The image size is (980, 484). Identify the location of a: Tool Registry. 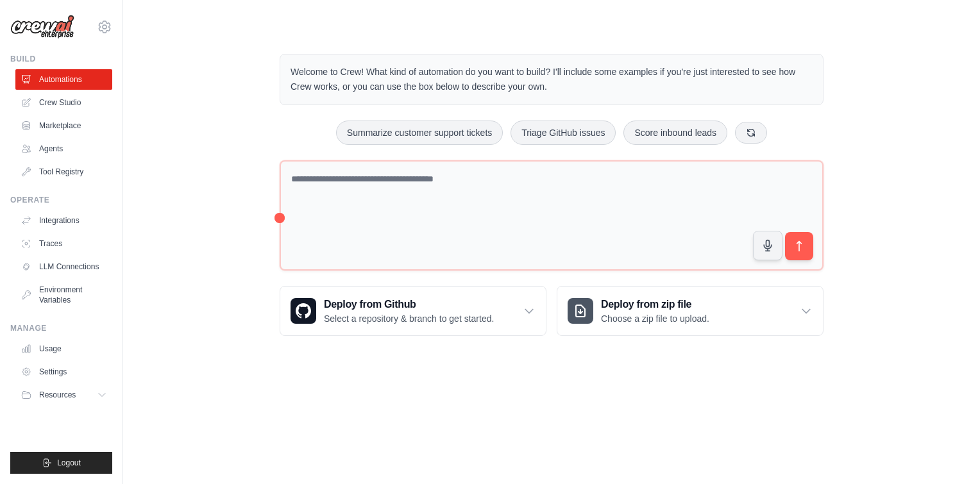
(64, 172).